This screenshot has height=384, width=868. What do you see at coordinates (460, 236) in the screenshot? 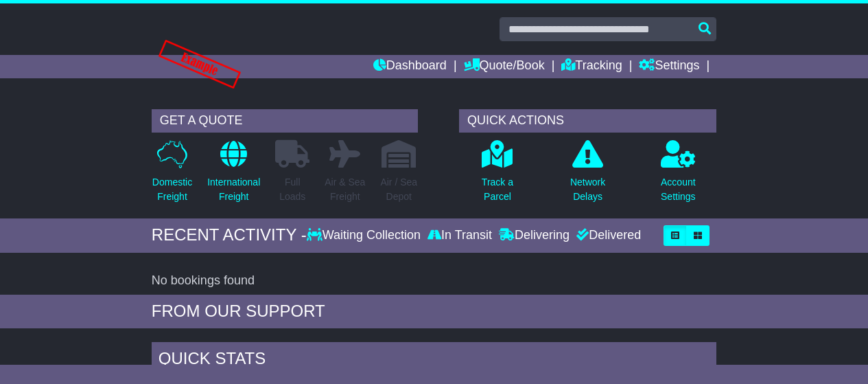
I see `div: In Transit` at bounding box center [460, 236].